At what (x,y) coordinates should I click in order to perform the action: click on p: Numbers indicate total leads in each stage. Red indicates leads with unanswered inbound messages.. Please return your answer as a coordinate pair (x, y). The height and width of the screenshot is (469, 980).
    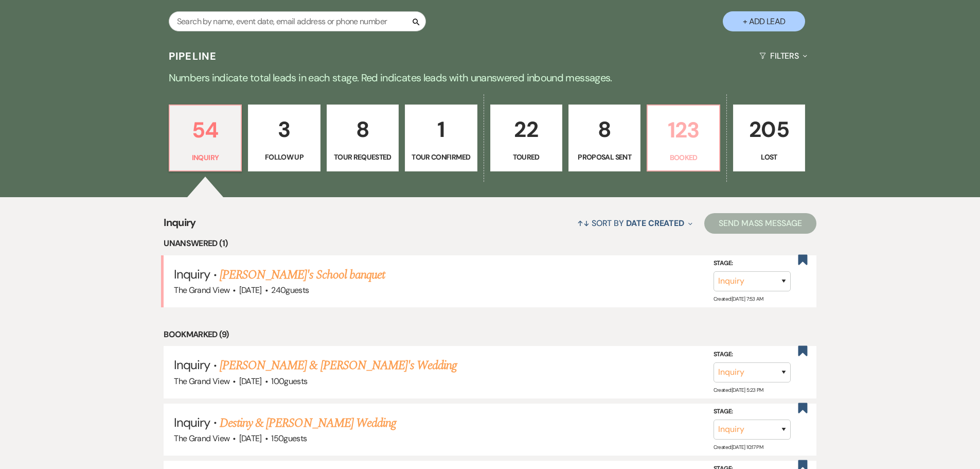
    Looking at the image, I should click on (490, 78).